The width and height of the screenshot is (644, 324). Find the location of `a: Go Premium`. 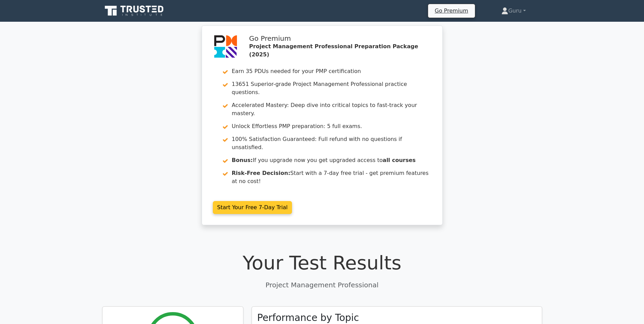

a: Go Premium is located at coordinates (451, 11).